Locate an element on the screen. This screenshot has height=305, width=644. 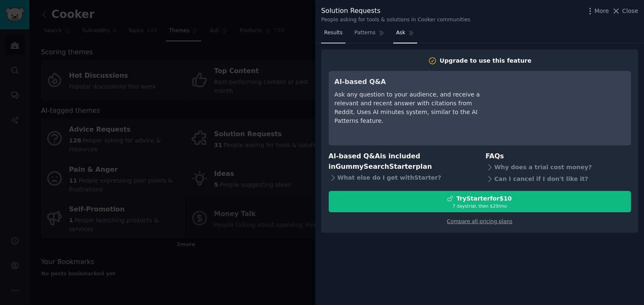
span: GummySearch Starter is located at coordinates (375, 167).